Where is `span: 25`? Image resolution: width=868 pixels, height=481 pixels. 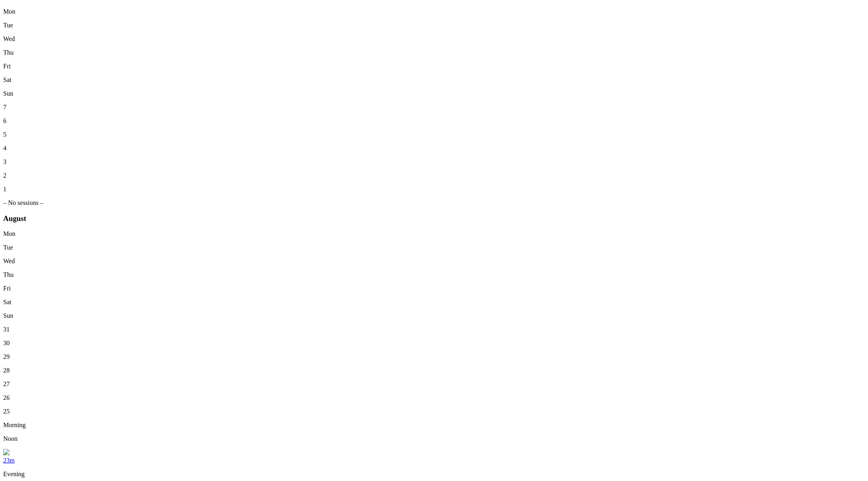
span: 25 is located at coordinates (7, 411).